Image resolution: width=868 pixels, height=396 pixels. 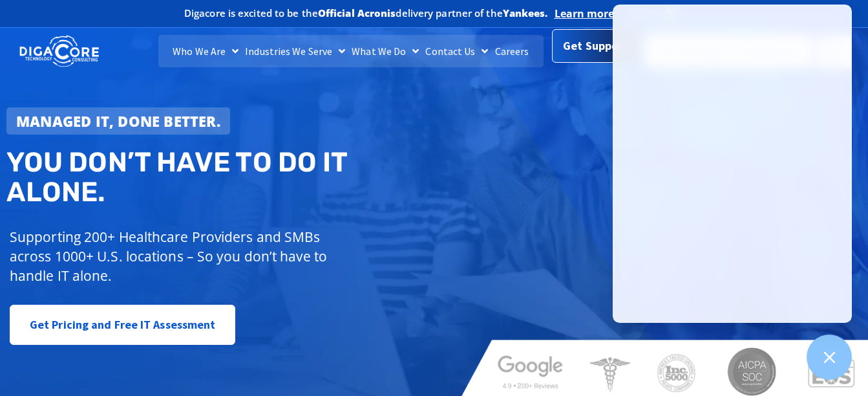 What do you see at coordinates (59, 51) in the screenshot?
I see `img: DigaCore Technology Consulting` at bounding box center [59, 51].